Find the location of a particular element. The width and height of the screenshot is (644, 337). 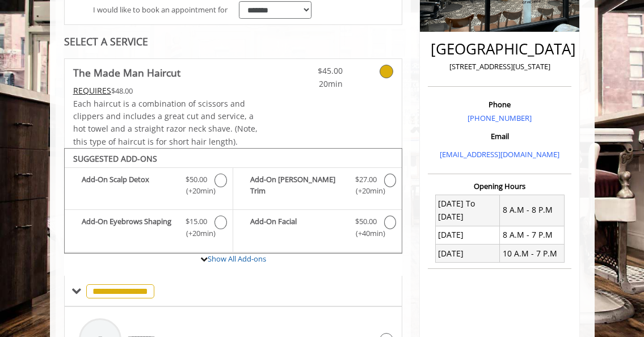

td: 8 A.M - 7 P.M is located at coordinates (532, 235).